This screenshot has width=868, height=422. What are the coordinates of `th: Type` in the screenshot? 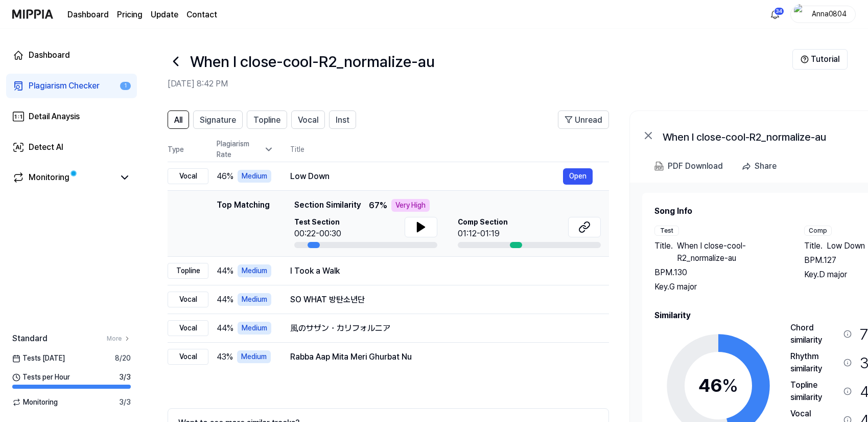 It's located at (188, 149).